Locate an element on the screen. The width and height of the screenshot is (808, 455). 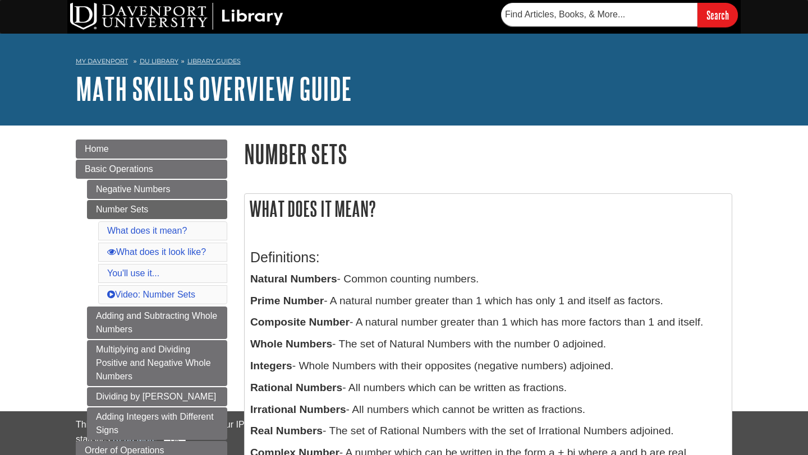
b: Composite Number is located at coordinates (299, 322).